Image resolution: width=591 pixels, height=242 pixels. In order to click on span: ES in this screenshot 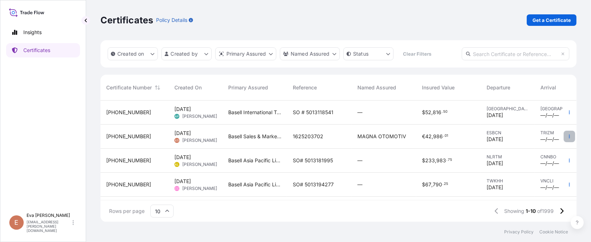, I will do `click(177, 140)`.